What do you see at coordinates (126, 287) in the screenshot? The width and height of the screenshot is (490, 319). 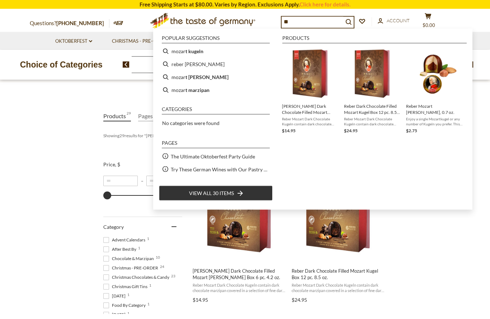 I see `span: Christmas Gift Tins` at bounding box center [126, 287].